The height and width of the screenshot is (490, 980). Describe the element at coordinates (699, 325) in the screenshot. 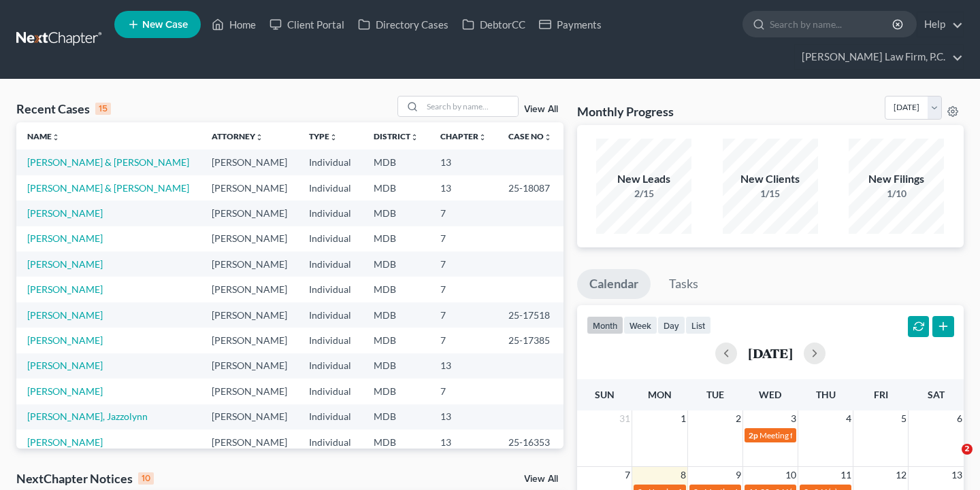

I see `button: list` at that location.